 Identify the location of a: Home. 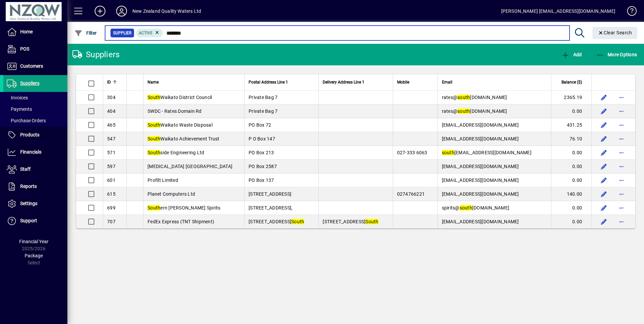
(35, 32).